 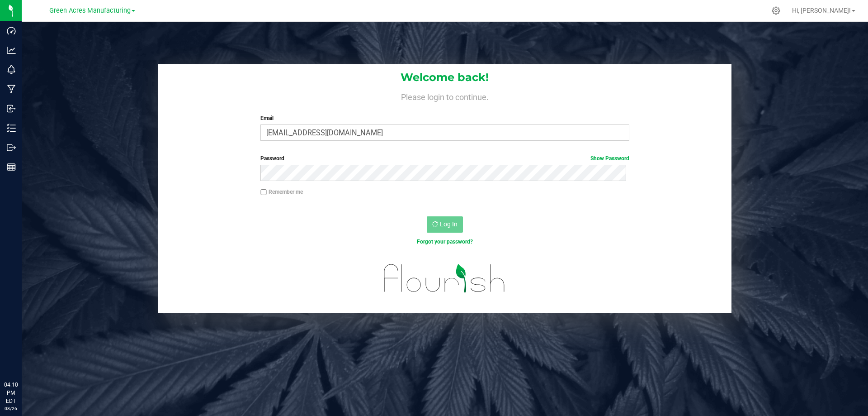 What do you see at coordinates (445, 224) in the screenshot?
I see `button: Log In` at bounding box center [445, 224].